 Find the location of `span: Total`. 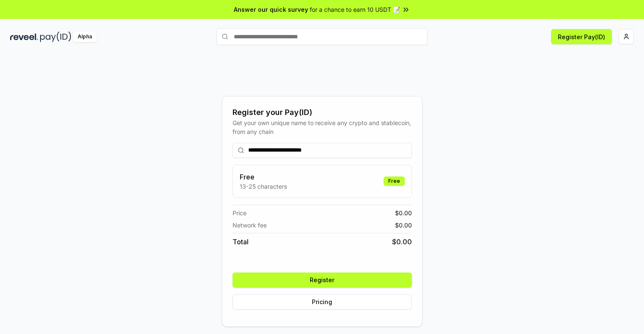

span: Total is located at coordinates (240, 242).